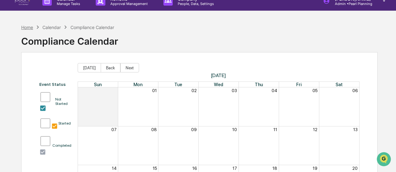  What do you see at coordinates (355, 168) in the screenshot?
I see `button: 20` at bounding box center [355, 168].